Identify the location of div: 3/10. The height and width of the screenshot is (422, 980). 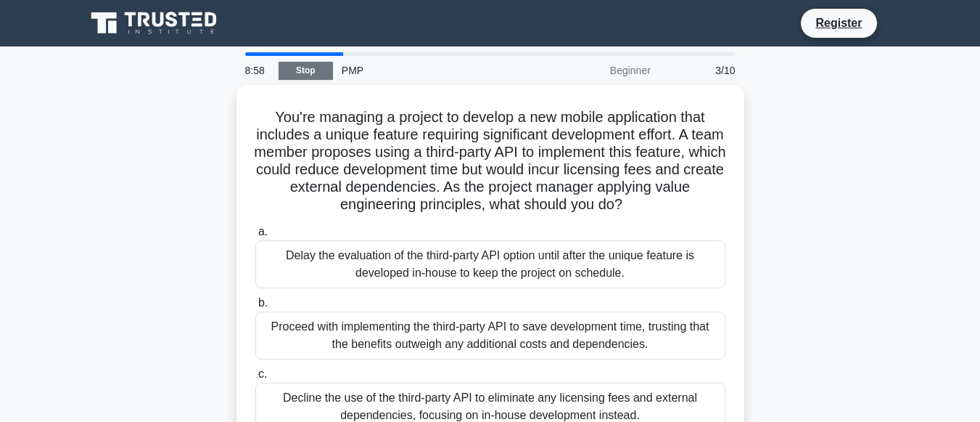
(701, 70).